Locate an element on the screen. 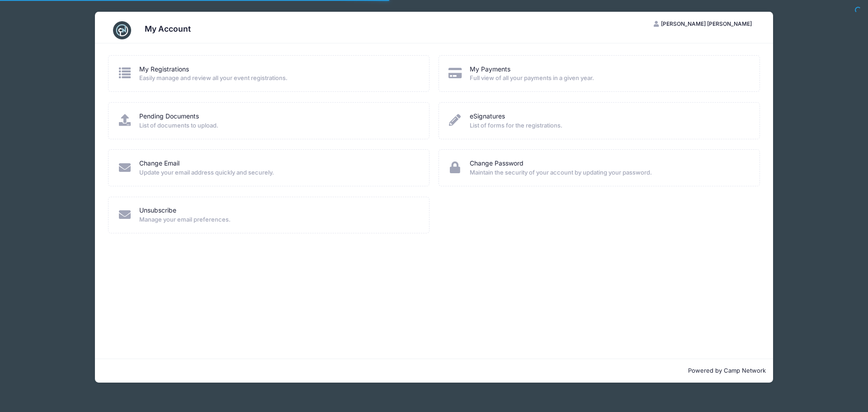  span: Easily manage and review all your event registrations. is located at coordinates (278, 78).